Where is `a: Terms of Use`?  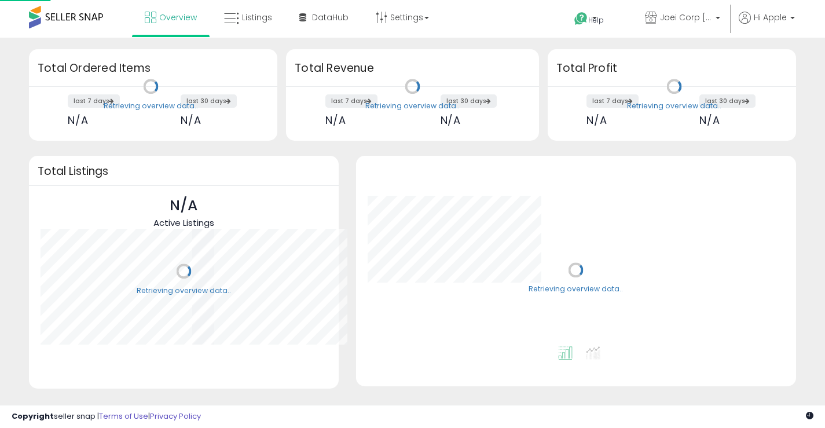 a: Terms of Use is located at coordinates (123, 416).